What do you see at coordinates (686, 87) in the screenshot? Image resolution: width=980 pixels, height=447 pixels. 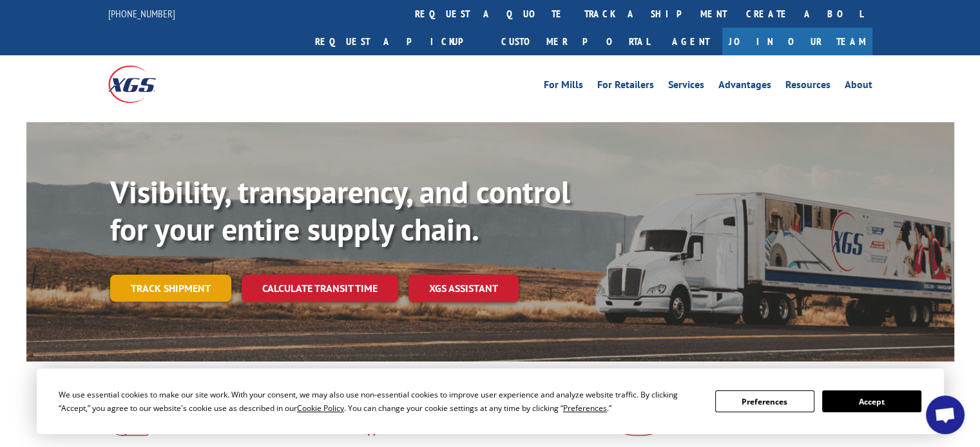 I see `a: Services` at bounding box center [686, 87].